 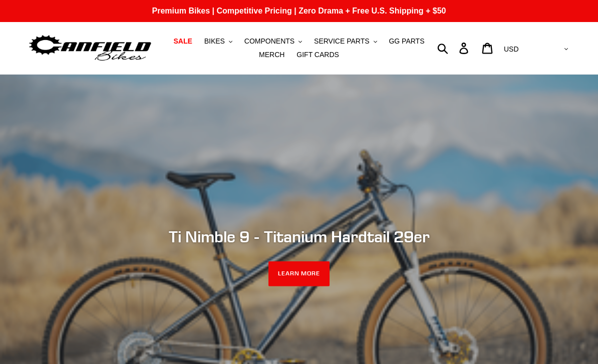 I want to click on span: SERVICE PARTS, so click(x=341, y=41).